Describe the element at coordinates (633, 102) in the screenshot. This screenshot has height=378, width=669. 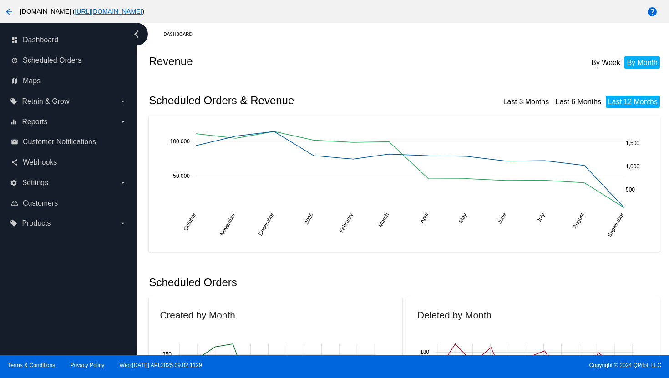
I see `a: Last 12 Months` at that location.